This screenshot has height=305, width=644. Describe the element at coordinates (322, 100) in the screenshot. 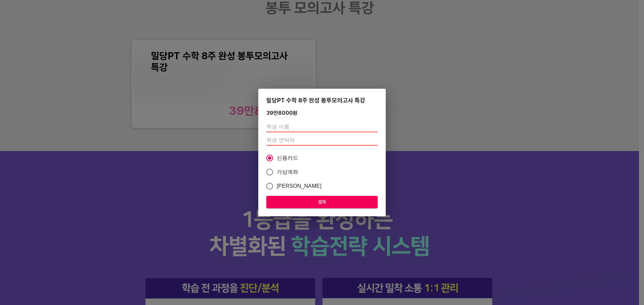

I see `div: 밀당PT 수학 8주 완성 봉투모의고사 특강` at that location.